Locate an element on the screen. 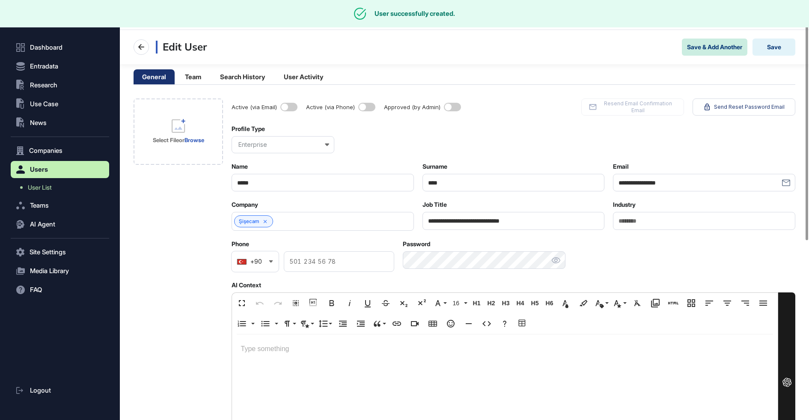 The width and height of the screenshot is (809, 420). button: Strikethrough (⌘S) is located at coordinates (386, 303).